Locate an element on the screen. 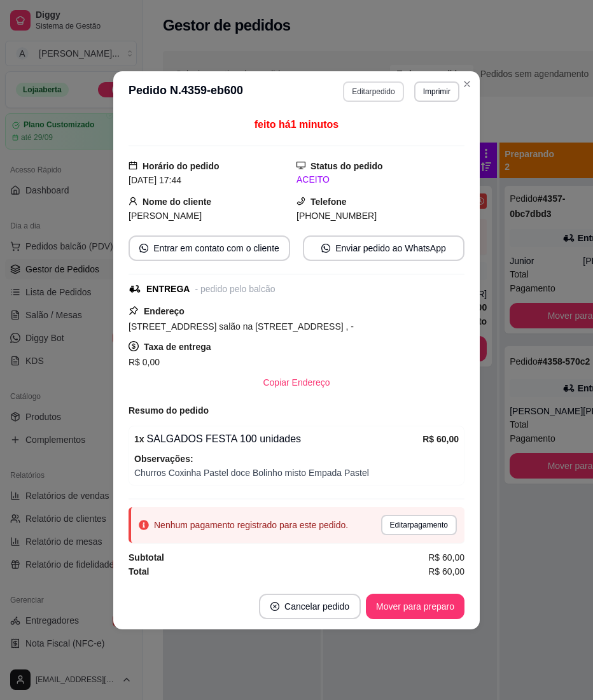 This screenshot has width=593, height=700. strong: Subtotal is located at coordinates (146, 558).